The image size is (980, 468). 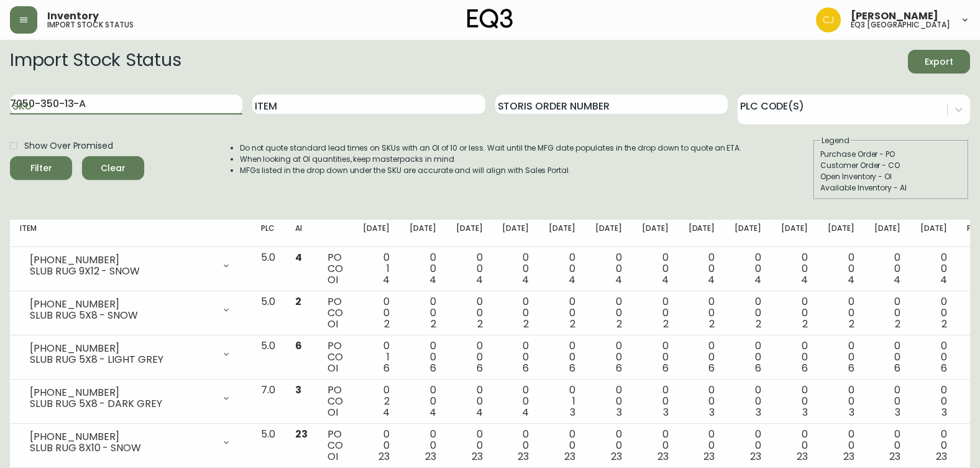 I want to click on h2: Import Stock Status, so click(x=95, y=61).